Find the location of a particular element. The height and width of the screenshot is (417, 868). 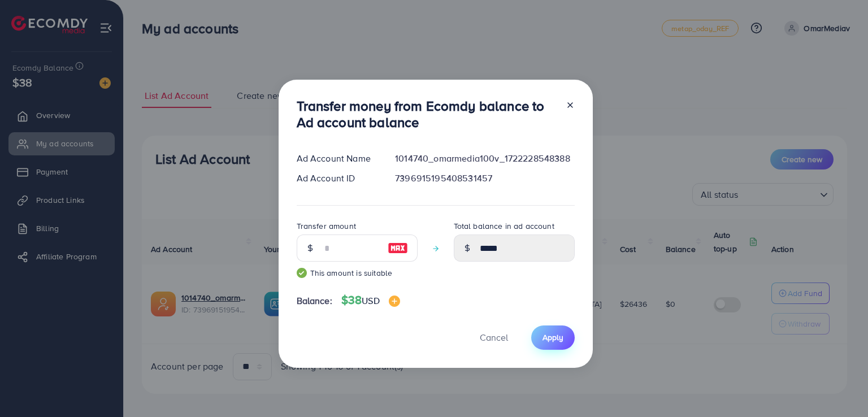

h4: $38 is located at coordinates (371, 300).